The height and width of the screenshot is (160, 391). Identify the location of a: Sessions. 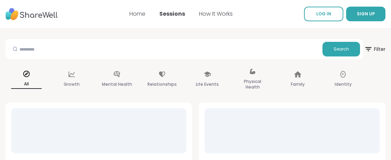
(172, 14).